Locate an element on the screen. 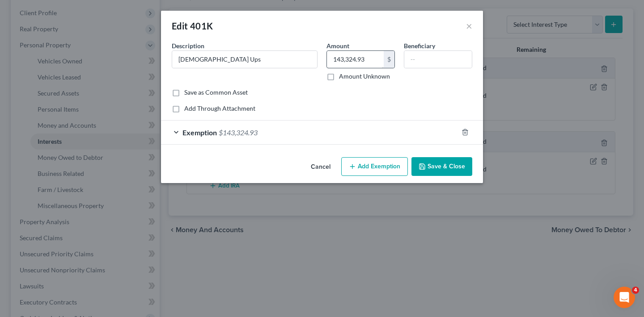 This screenshot has width=644, height=317. span: Description is located at coordinates (188, 46).